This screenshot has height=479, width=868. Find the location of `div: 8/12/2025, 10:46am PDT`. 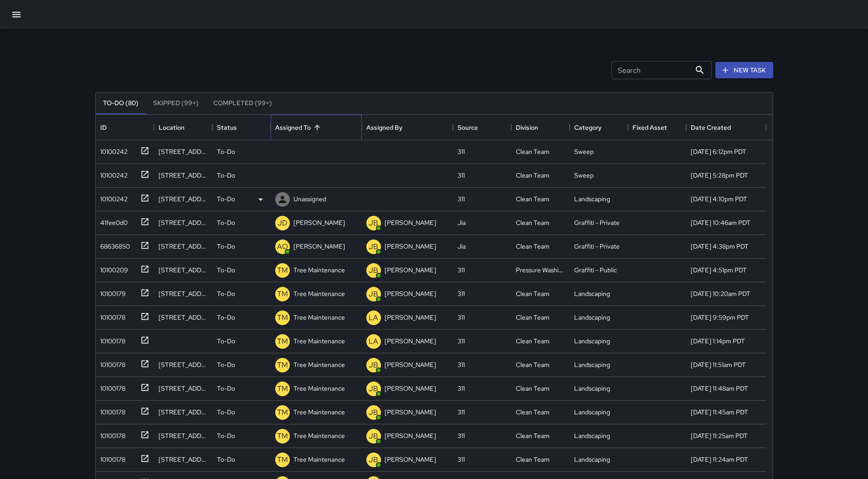

div: 8/12/2025, 10:46am PDT is located at coordinates (720, 222).